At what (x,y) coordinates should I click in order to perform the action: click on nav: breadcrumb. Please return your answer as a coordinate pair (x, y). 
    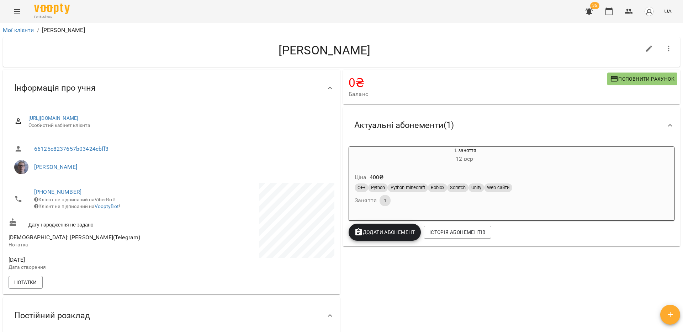
    Looking at the image, I should click on (341, 30).